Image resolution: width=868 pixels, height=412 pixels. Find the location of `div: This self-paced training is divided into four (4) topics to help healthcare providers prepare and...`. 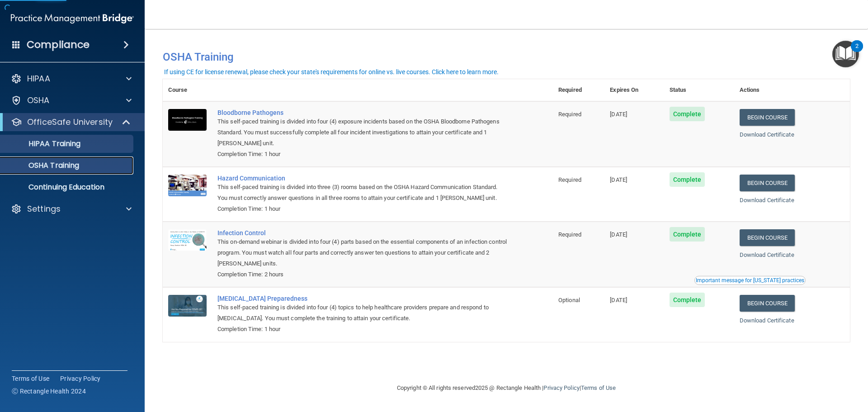

div: This self-paced training is divided into four (4) topics to help healthcare providers prepare and... is located at coordinates (363, 313).